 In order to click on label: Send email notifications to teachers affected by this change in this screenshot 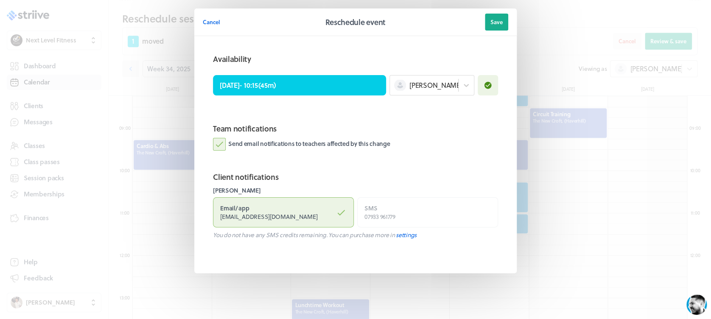, I will do `click(301, 144)`.